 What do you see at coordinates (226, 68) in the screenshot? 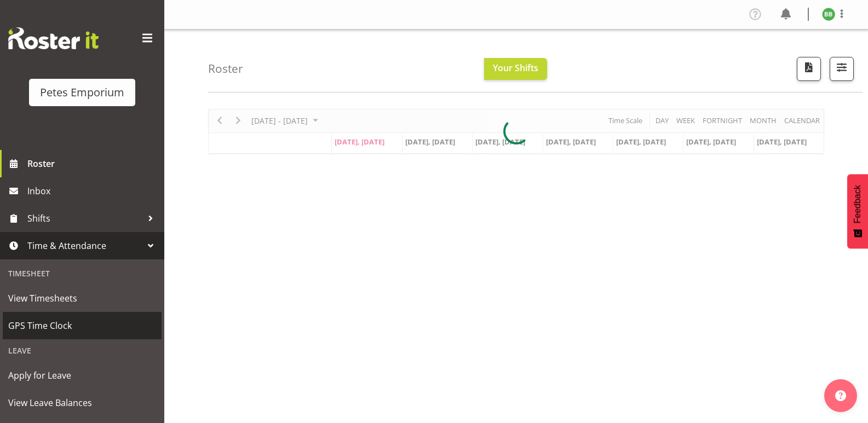
I see `h4: Roster` at bounding box center [226, 68].